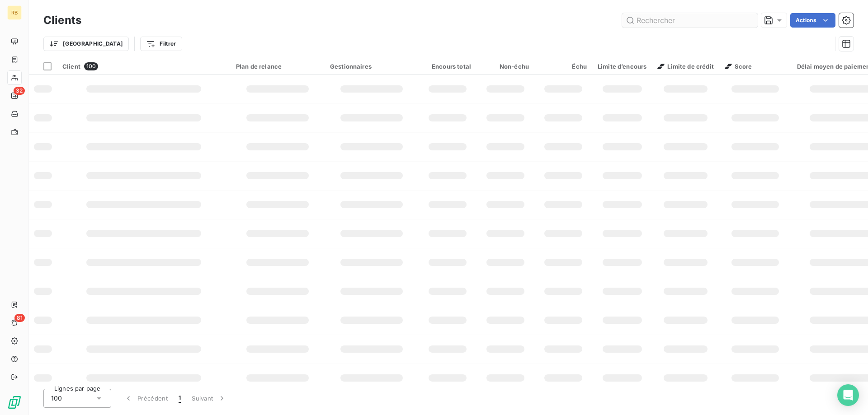 The height and width of the screenshot is (415, 868). What do you see at coordinates (686, 67) in the screenshot?
I see `span: Limite de crédit` at bounding box center [686, 67].